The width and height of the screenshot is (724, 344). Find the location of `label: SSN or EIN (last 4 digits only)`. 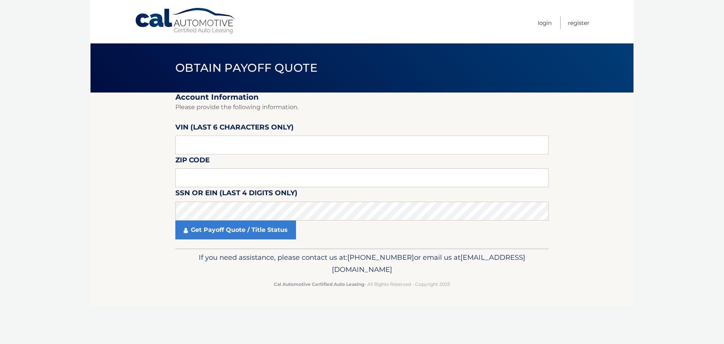

label: SSN or EIN (last 4 digits only) is located at coordinates (236, 194).